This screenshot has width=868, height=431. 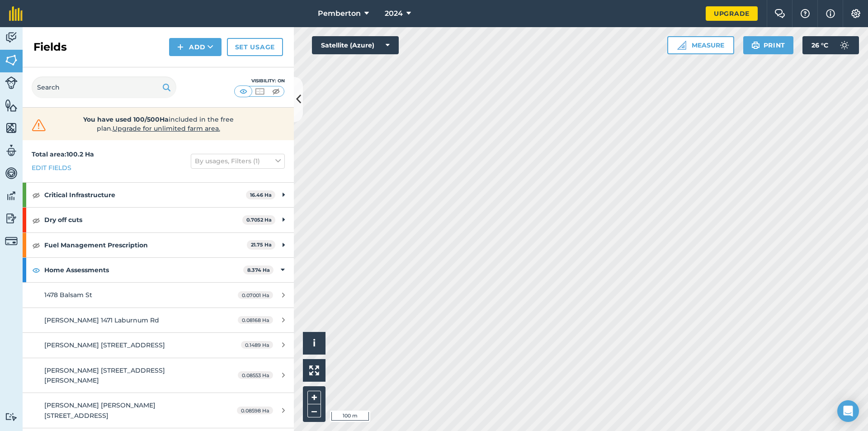 I want to click on img: svg+xml;base64,PHN2ZyB4bWxucz0iaHR0cDovL3d3dy53My5vcmcvMjAwMC9zdmciIHdpZHRoPSIzMiIgaGVpZ2h0PSIzMC..., so click(x=39, y=125).